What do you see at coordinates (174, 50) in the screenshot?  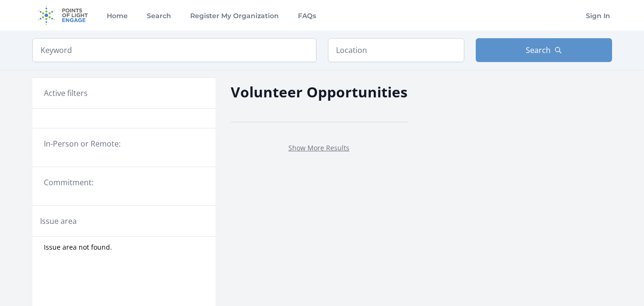 I see `input: Keyword` at bounding box center [174, 50].